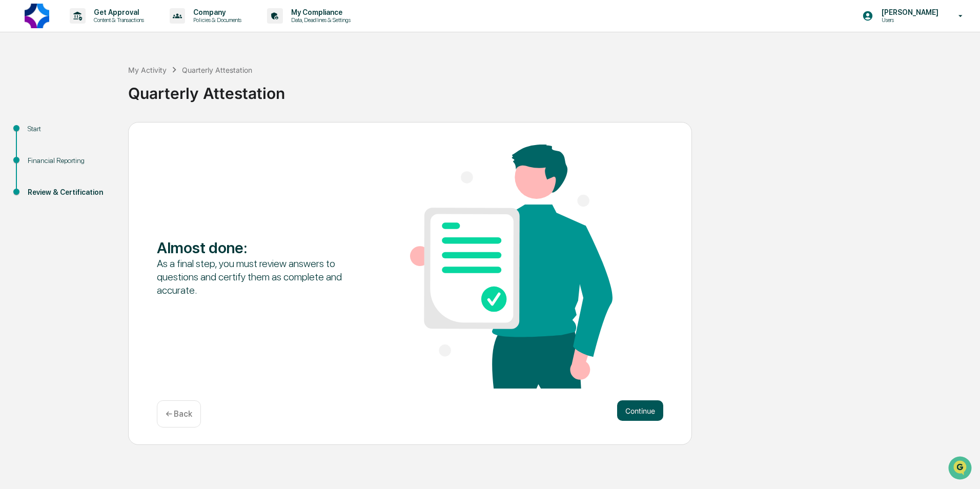  Describe the element at coordinates (319, 20) in the screenshot. I see `p: Data, Deadlines & Settings` at that location.